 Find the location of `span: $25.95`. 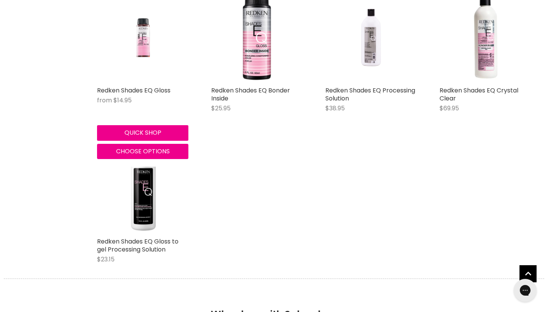

span: $25.95 is located at coordinates (221, 108).